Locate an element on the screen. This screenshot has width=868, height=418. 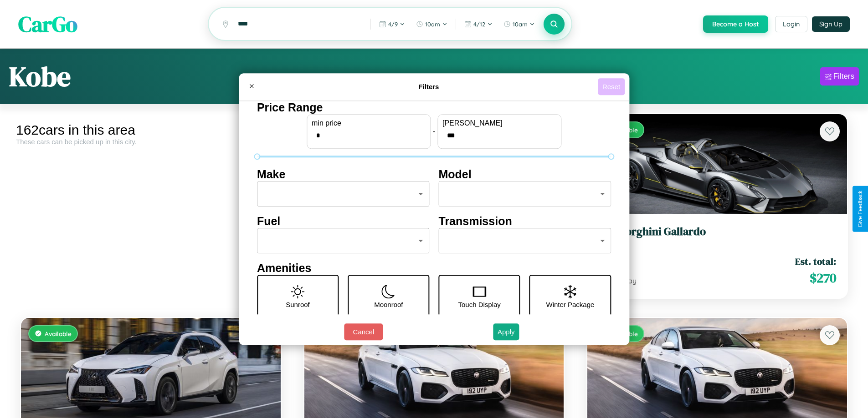
span: $ 270 is located at coordinates (823, 278).